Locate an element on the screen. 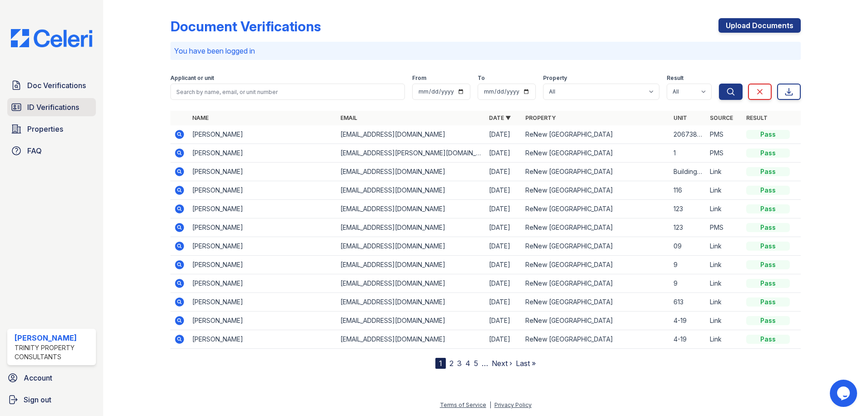 This screenshot has width=868, height=416. td: 09 is located at coordinates (688, 246).